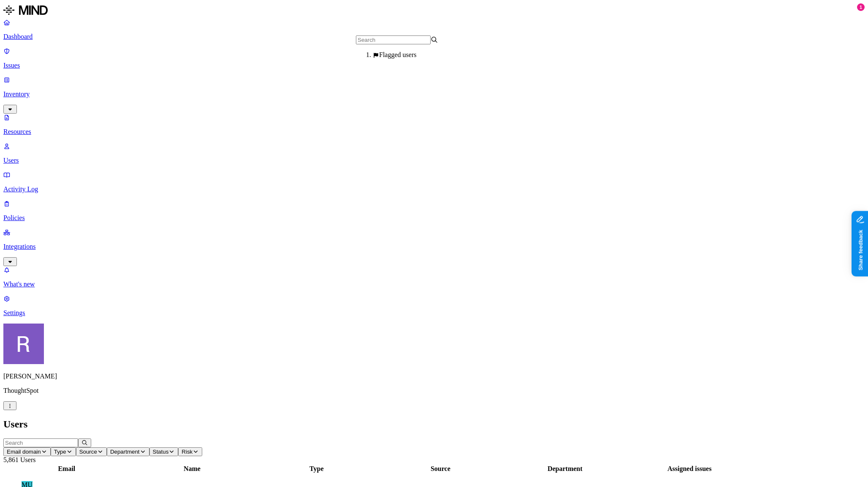 The height and width of the screenshot is (487, 868). Describe the element at coordinates (88, 452) in the screenshot. I see `span: Source` at that location.